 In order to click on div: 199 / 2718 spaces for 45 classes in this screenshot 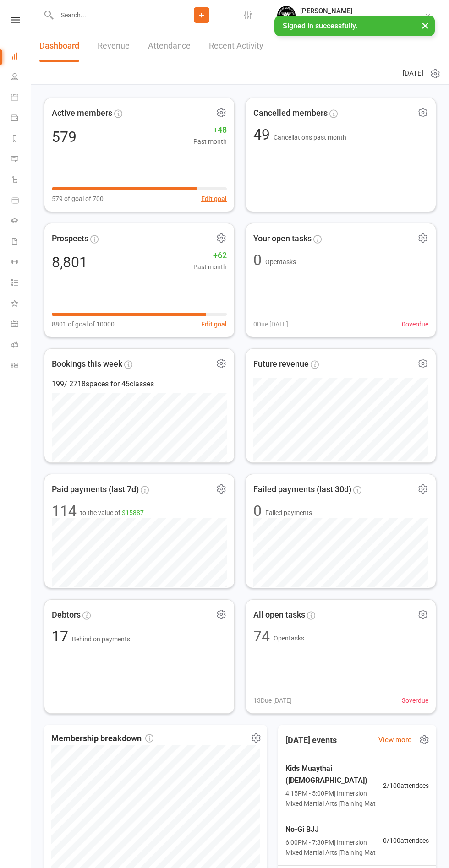, I will do `click(139, 384)`.